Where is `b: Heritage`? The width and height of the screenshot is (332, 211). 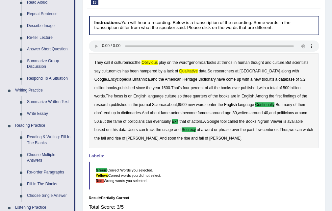
b: Heritage is located at coordinates (190, 79).